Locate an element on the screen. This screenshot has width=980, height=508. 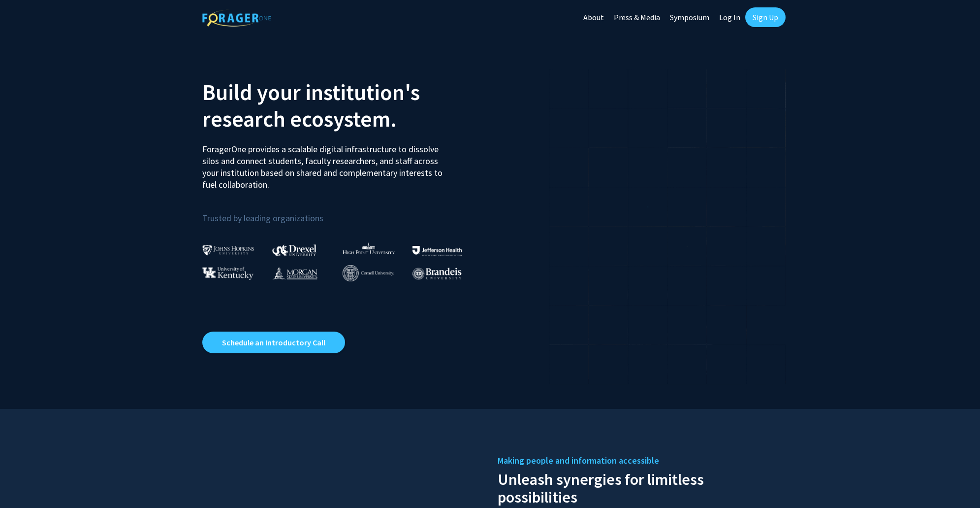
h2: Unleash synergies for limitless possibilities is located at coordinates (638, 487).